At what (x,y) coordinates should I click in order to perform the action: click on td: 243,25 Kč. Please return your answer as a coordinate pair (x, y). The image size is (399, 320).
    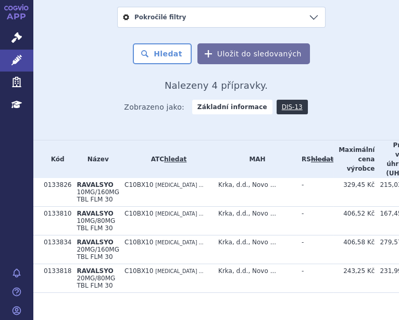
    Looking at the image, I should click on (354, 277).